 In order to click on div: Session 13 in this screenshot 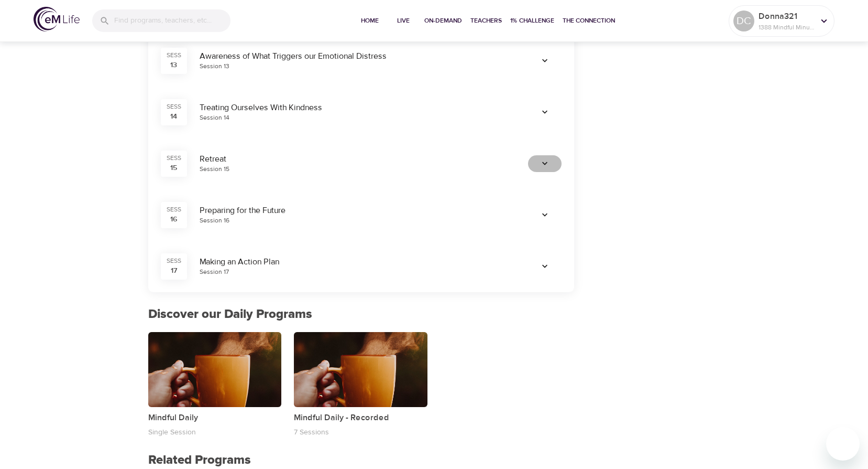, I will do `click(214, 66)`.